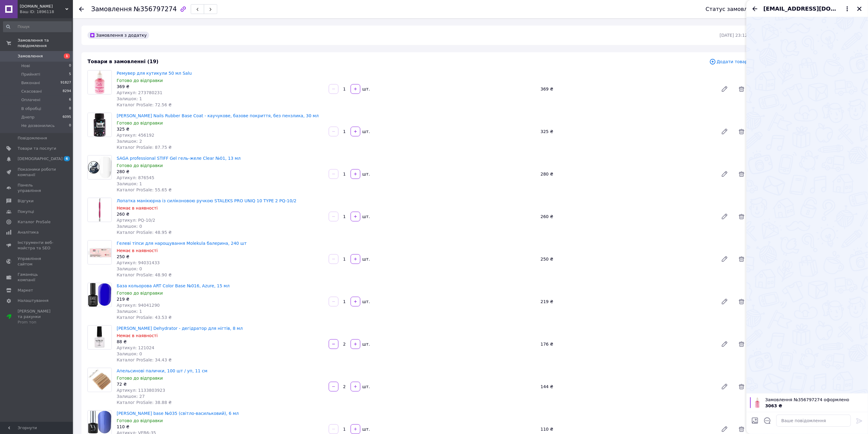  What do you see at coordinates (37, 188) in the screenshot?
I see `span: Панель управління` at bounding box center [37, 188].